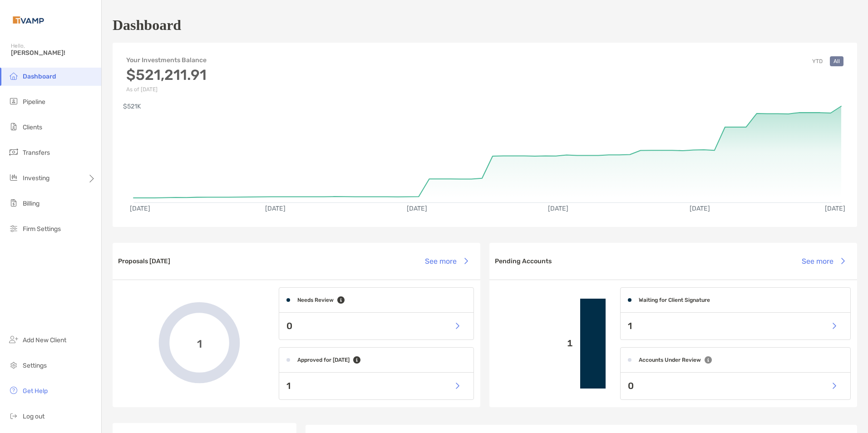  What do you see at coordinates (669, 360) in the screenshot?
I see `h4: Accounts Under Review` at bounding box center [669, 360].